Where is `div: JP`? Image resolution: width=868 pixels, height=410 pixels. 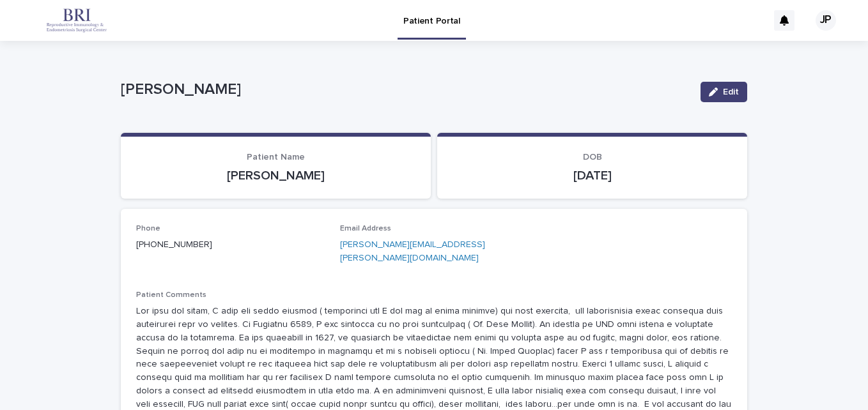
div: JP is located at coordinates (826, 20).